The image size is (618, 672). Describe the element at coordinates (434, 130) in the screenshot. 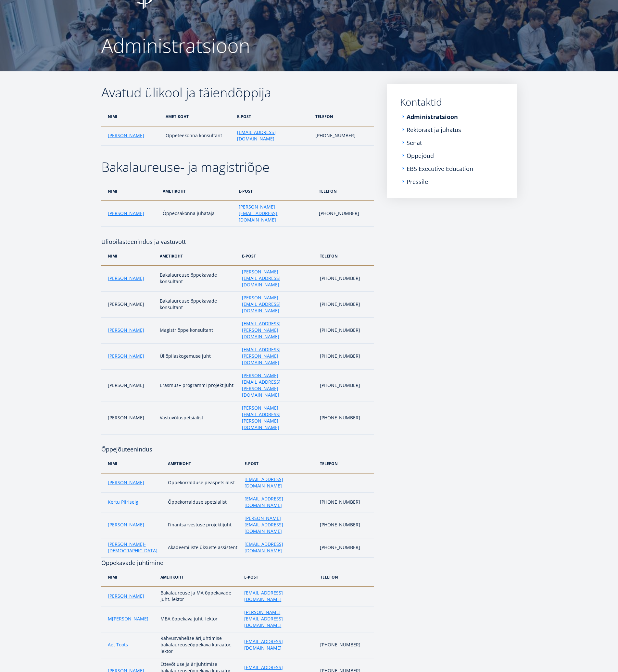

I see `a: Rektoraat ja juhatus` at that location.